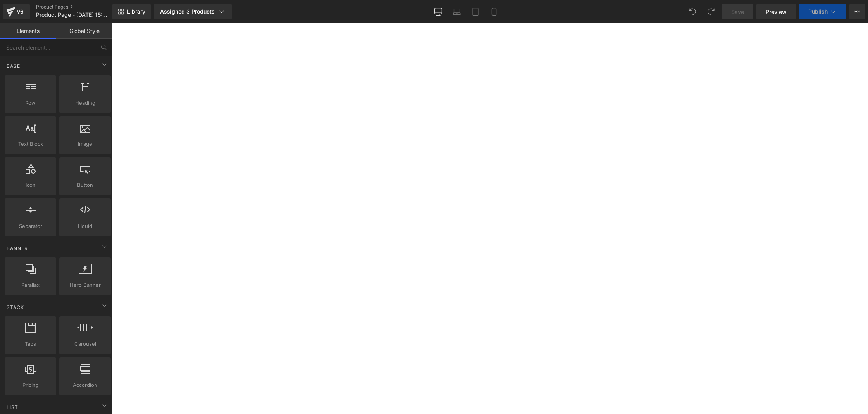 The height and width of the screenshot is (414, 868). I want to click on span: Save, so click(737, 11).